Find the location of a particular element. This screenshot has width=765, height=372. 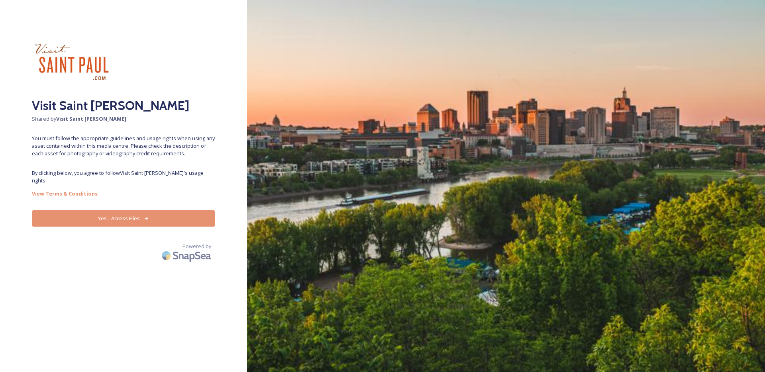

a: View Terms & Conditions is located at coordinates (124, 194).